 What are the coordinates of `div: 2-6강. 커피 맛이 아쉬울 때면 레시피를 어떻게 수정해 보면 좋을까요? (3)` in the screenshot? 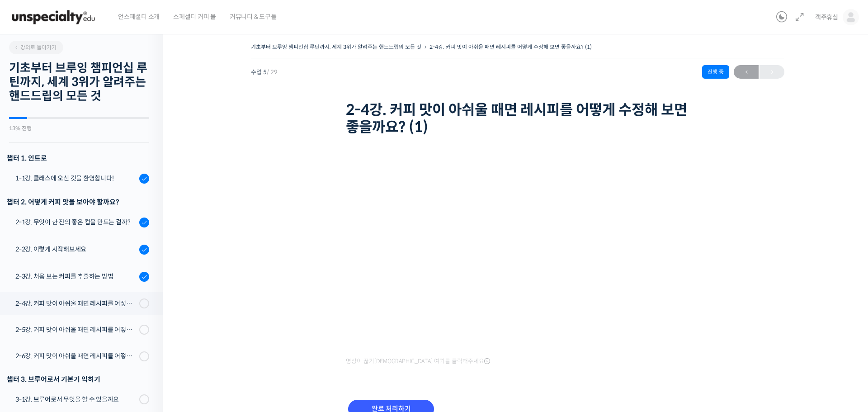 It's located at (76, 356).